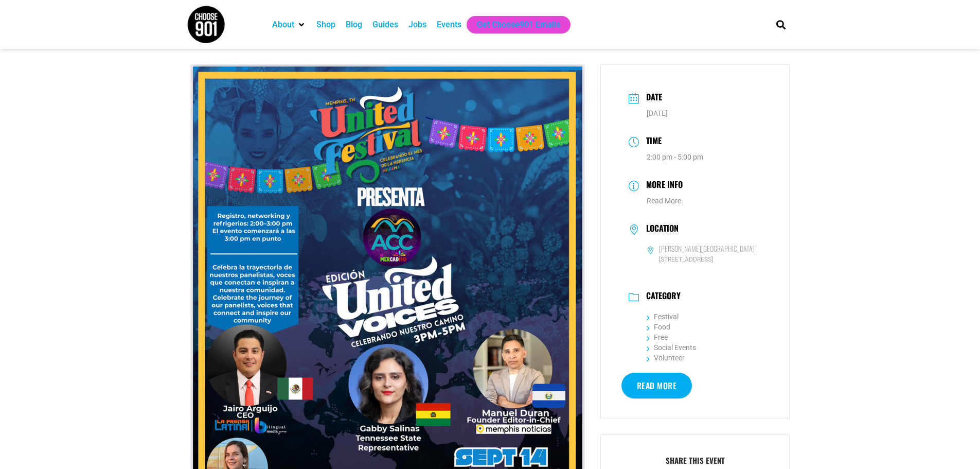  I want to click on a: Festival, so click(663, 317).